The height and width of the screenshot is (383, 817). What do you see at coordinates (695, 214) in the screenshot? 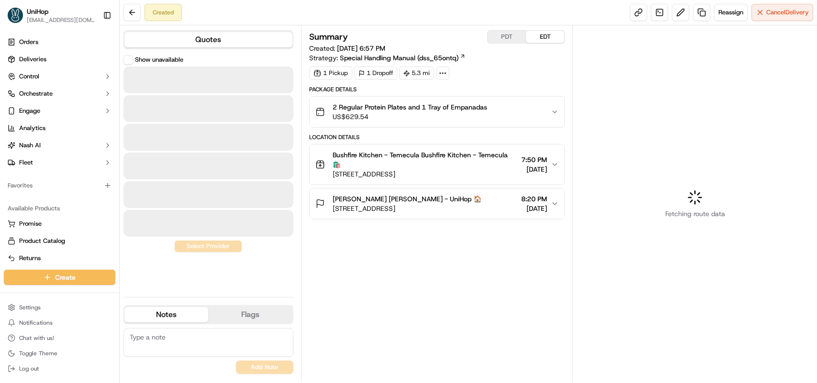
I see `span: Fetching route data` at bounding box center [695, 214].